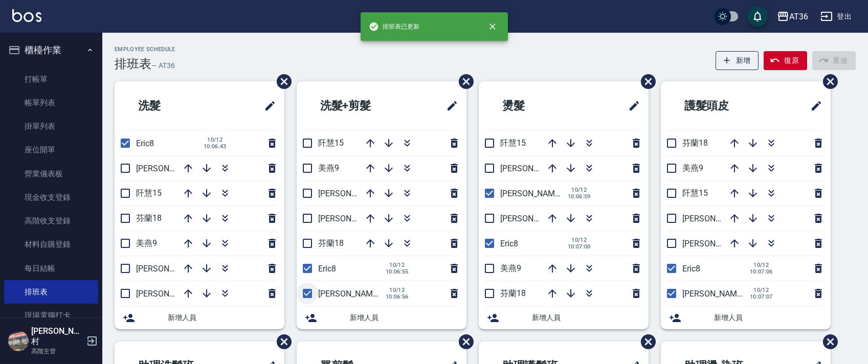 The height and width of the screenshot is (364, 868). Describe the element at coordinates (51, 50) in the screenshot. I see `button: 櫃檯作業` at that location.